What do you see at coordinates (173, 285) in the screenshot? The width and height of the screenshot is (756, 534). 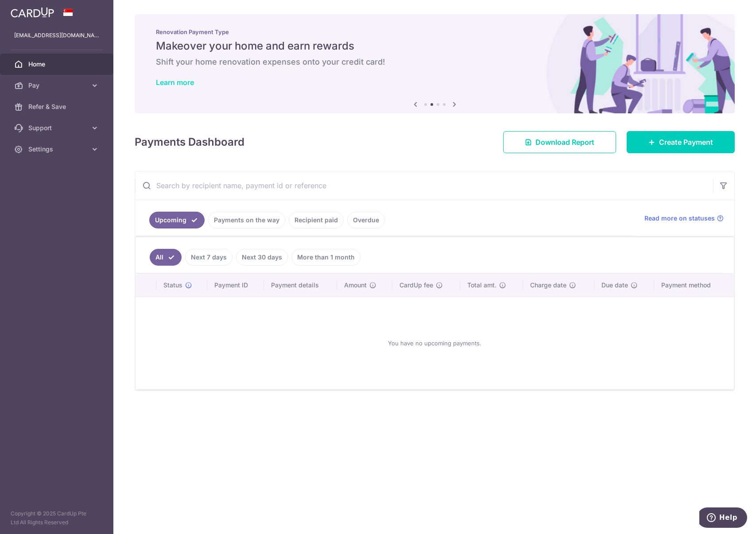 I see `span: Status` at bounding box center [173, 285].